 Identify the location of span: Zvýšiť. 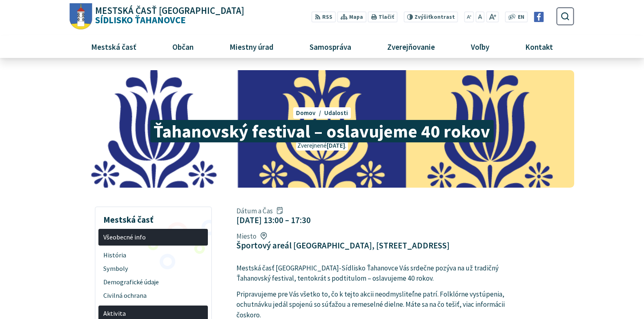
(422, 17).